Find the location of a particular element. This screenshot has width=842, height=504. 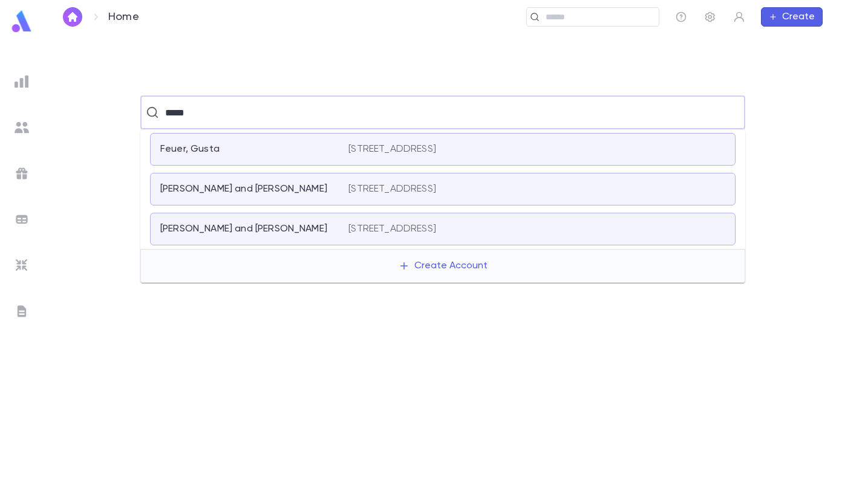

img: reports_grey.c525e4749d1bce6a11f5fe2a8de1b229.svg is located at coordinates (22, 81).